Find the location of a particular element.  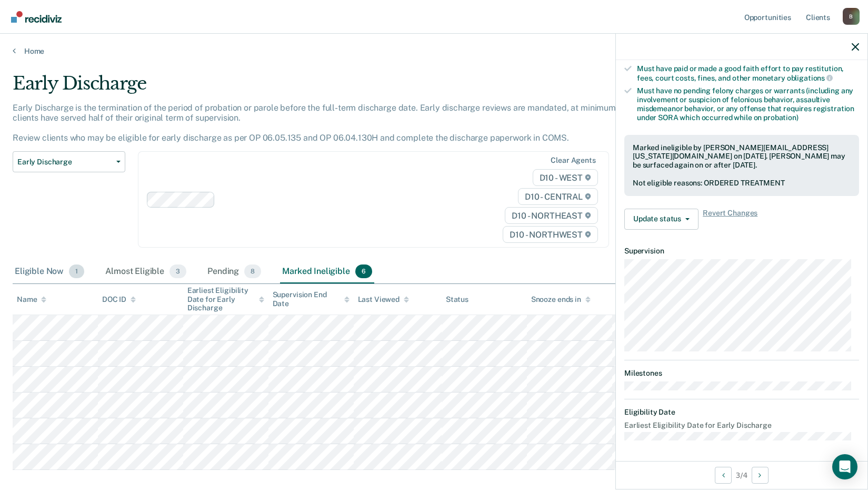

span: D10 - CENTRAL is located at coordinates (559, 197).